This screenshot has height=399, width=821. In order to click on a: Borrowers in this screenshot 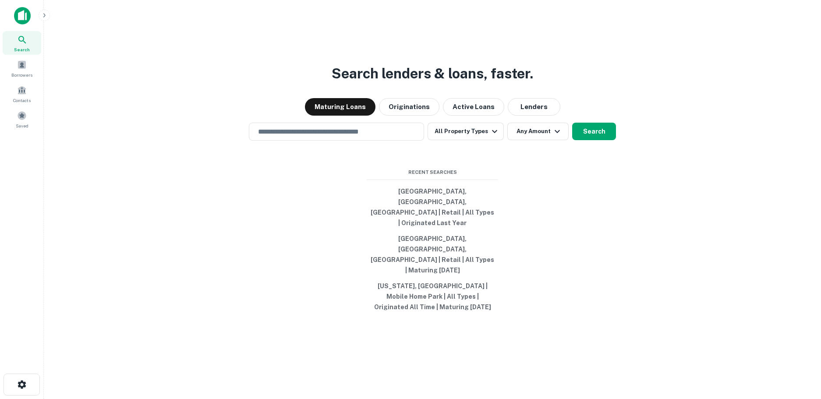, I will do `click(22, 68)`.